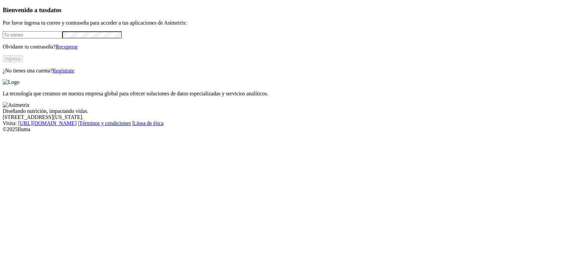  I want to click on p: ¿No tienes una cuenta?, so click(287, 71).